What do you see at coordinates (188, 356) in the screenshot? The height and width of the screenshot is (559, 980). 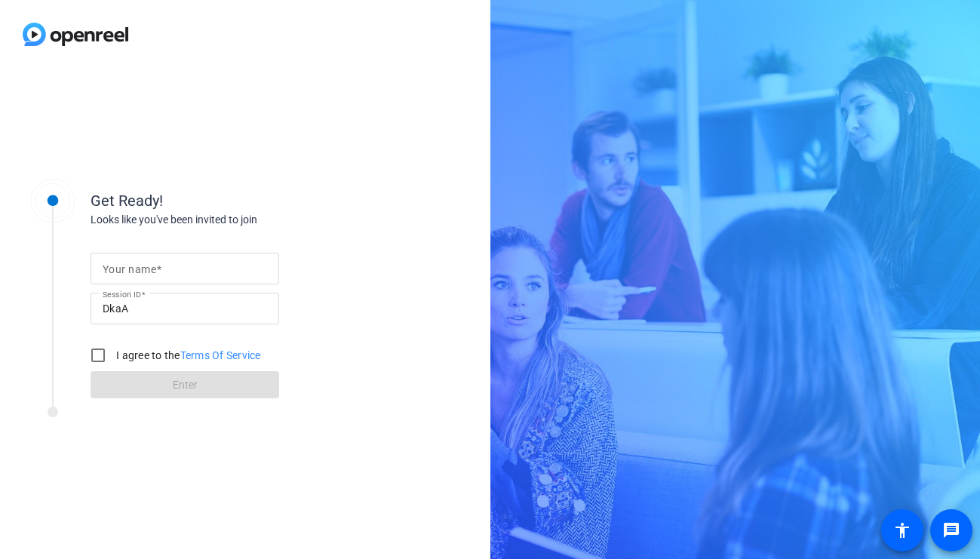 I see `label: I agree to the` at bounding box center [188, 356].